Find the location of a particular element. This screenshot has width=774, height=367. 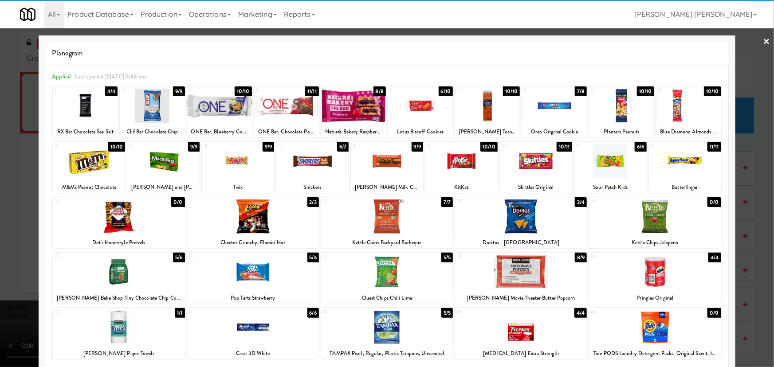

div: Pop Tarts Strawberry is located at coordinates (253, 298).